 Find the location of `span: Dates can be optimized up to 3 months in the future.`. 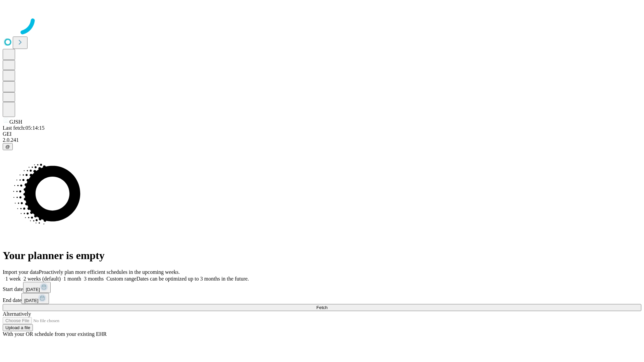

span: Dates can be optimized up to 3 months in the future. is located at coordinates (192, 278).